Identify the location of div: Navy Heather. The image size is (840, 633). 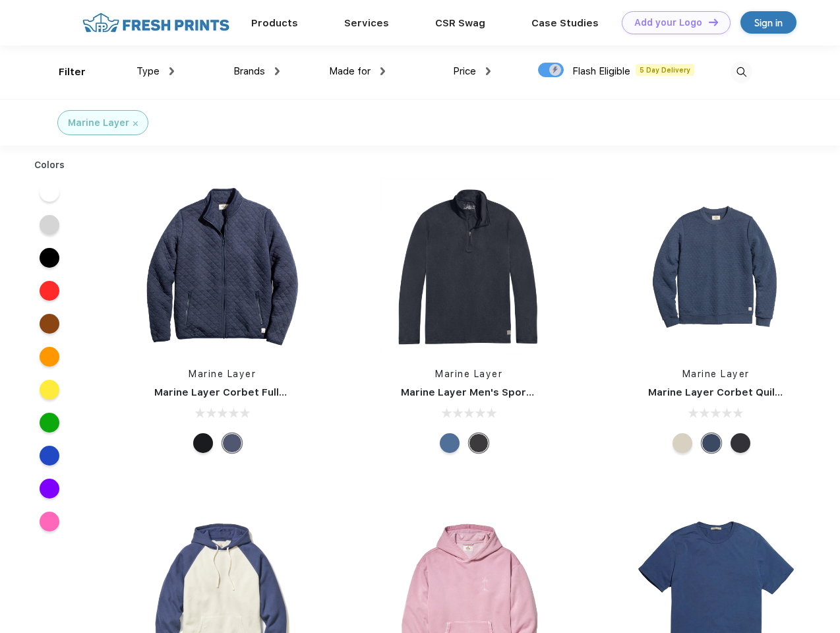
(712, 443).